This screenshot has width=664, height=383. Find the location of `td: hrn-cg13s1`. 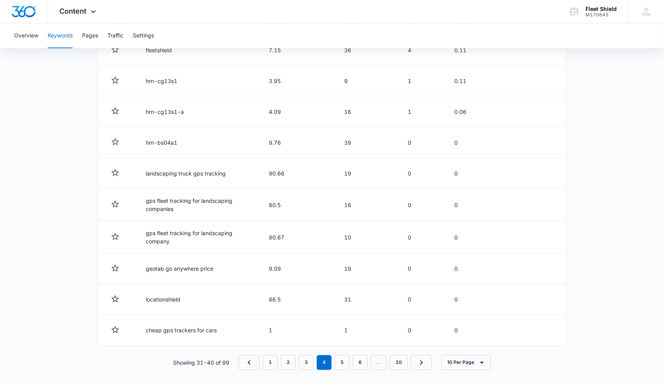

td: hrn-cg13s1 is located at coordinates (198, 81).